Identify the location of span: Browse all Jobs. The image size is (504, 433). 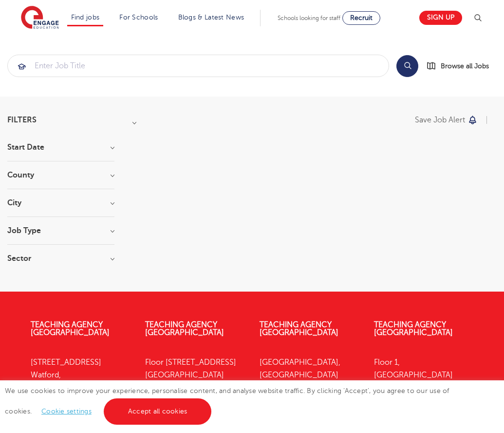
(465, 66).